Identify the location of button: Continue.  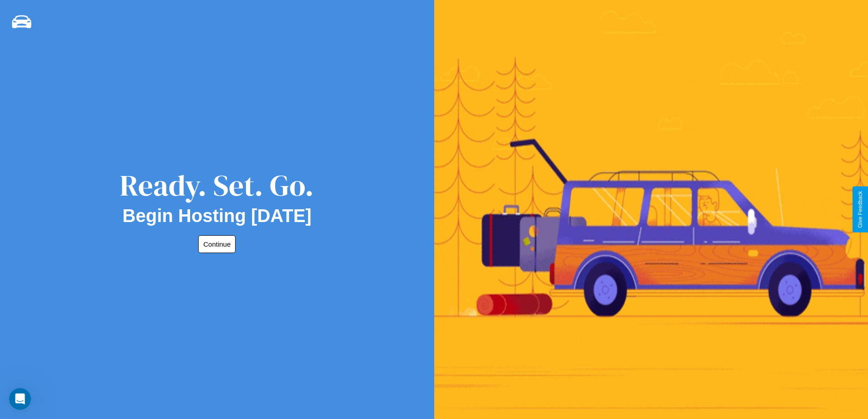
(217, 244).